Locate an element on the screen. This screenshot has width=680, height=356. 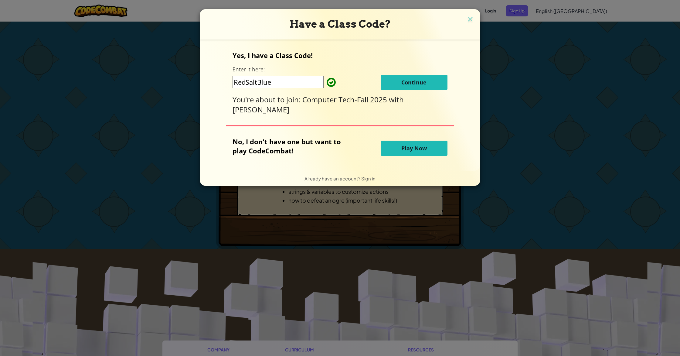
span: Already have an account? is located at coordinates (333, 178).